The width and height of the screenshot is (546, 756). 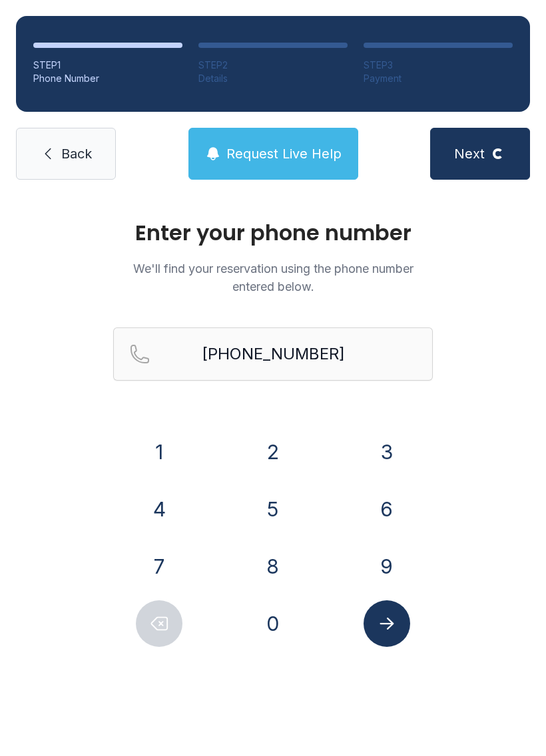 What do you see at coordinates (159, 623) in the screenshot?
I see `button: Delete number` at bounding box center [159, 623].